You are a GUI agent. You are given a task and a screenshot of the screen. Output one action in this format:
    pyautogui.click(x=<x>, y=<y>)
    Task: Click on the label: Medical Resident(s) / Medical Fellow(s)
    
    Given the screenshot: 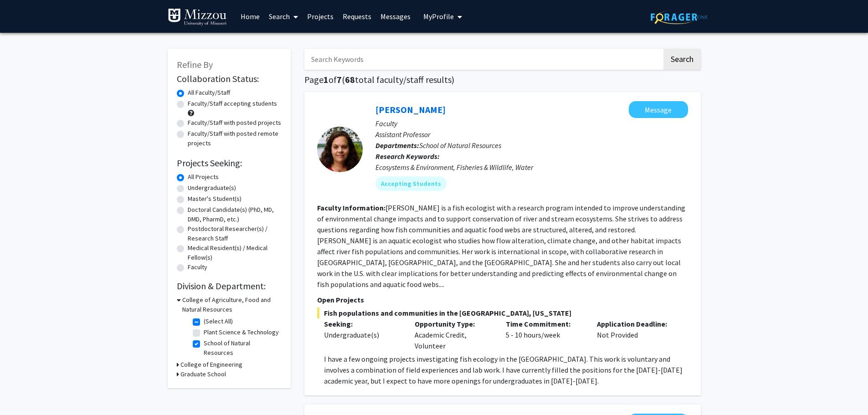 What is the action you would take?
    pyautogui.click(x=235, y=252)
    